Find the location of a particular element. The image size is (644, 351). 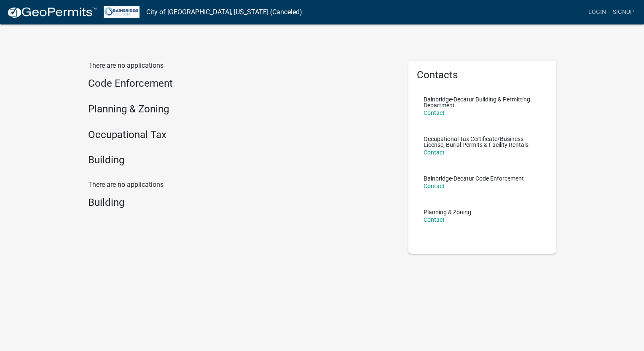

h4: Code Enforcement is located at coordinates (242, 83).